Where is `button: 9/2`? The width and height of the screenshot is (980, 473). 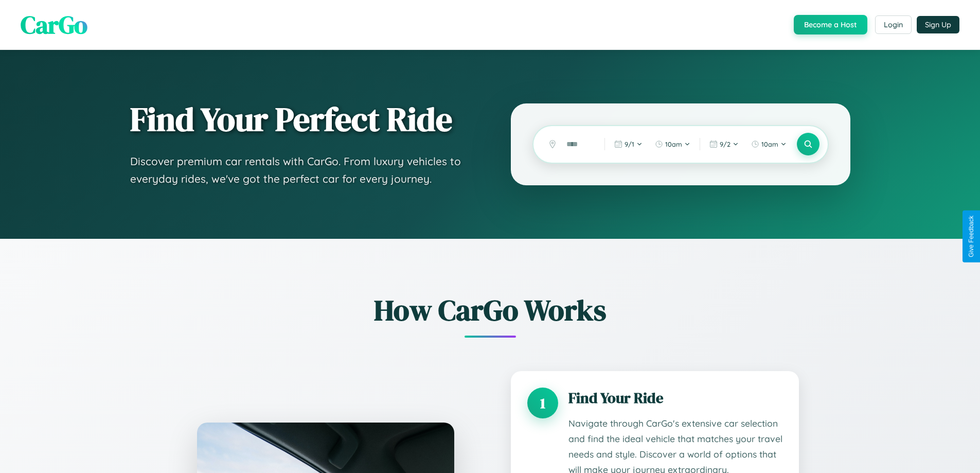
button: 9/2 is located at coordinates (724, 144).